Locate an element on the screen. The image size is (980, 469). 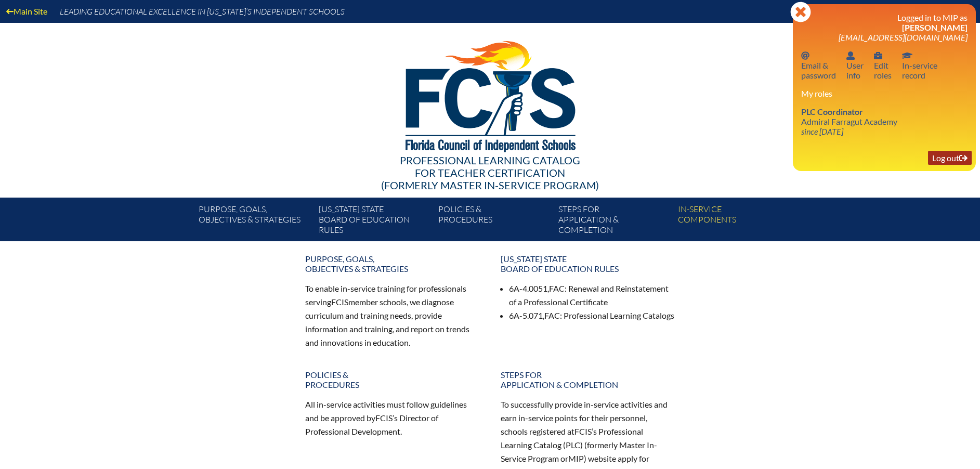
a: Email passwordEmail &password is located at coordinates (818, 65).